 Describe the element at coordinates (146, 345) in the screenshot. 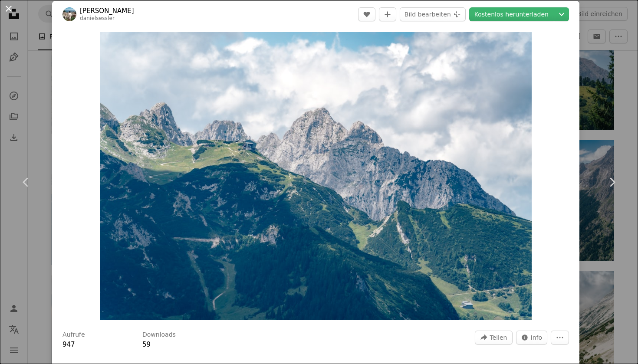

I see `span: 59` at that location.